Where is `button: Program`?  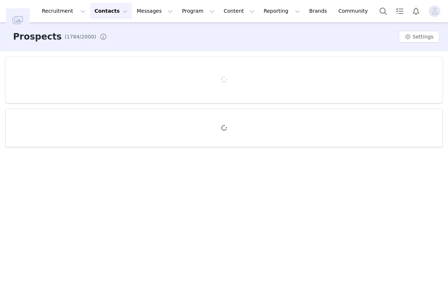
button: Program is located at coordinates (198, 11).